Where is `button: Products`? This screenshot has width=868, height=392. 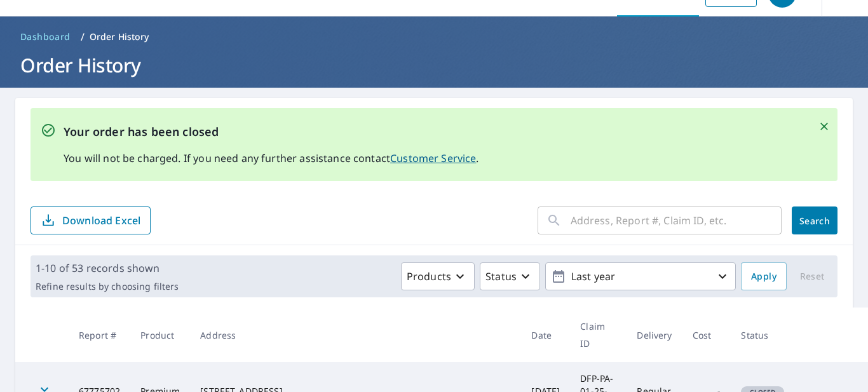 button: Products is located at coordinates (437, 276).